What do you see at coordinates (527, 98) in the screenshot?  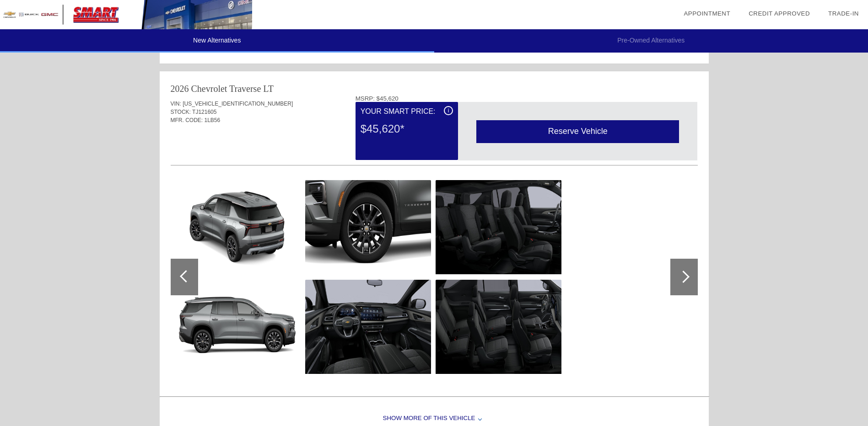 I see `div: MSRP: $45,620` at bounding box center [527, 98].